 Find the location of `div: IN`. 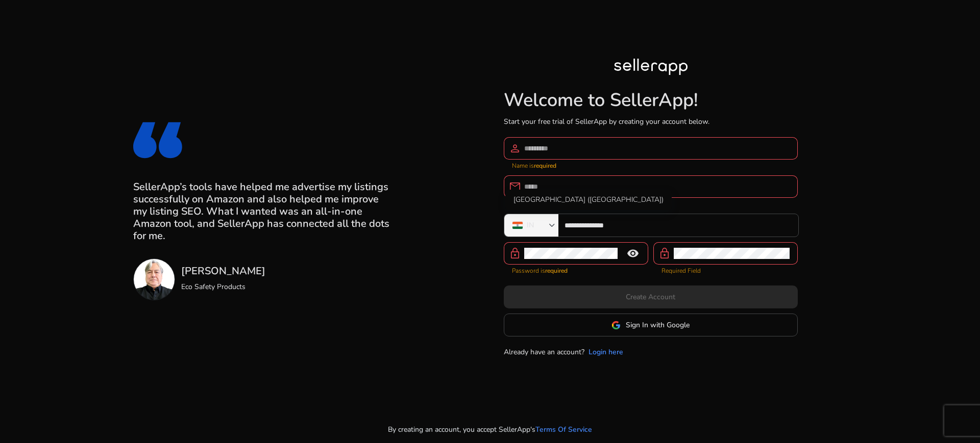

div: IN is located at coordinates (530, 225).